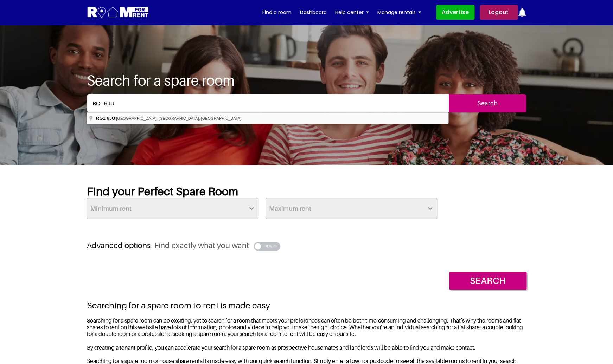 The width and height of the screenshot is (613, 364). I want to click on a: Manage rentals, so click(399, 12).